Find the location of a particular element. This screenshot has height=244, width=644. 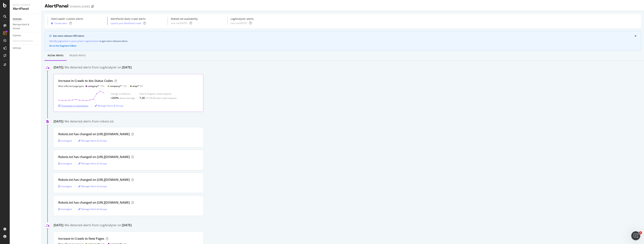

div: amp/* is located at coordinates (136, 86).